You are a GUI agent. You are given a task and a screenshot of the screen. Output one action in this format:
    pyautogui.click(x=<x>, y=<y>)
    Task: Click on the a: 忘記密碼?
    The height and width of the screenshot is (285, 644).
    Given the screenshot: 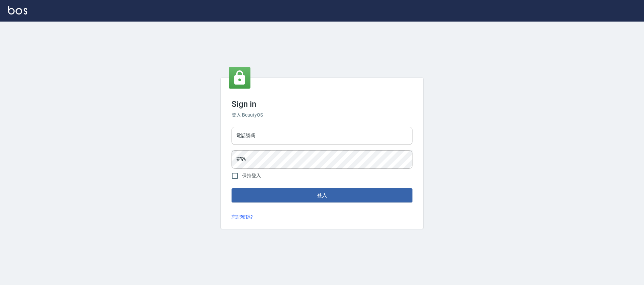 What is the action you would take?
    pyautogui.click(x=242, y=217)
    